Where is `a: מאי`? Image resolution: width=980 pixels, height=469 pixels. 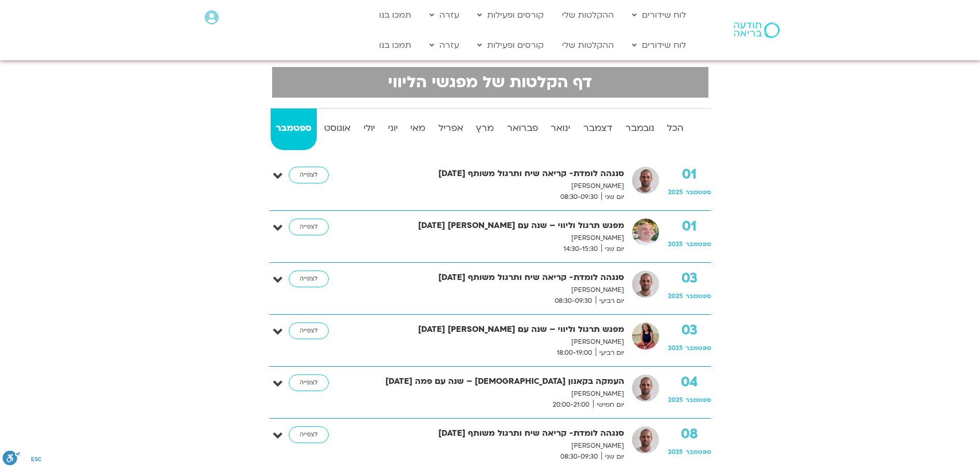 a: מאי is located at coordinates (418, 129).